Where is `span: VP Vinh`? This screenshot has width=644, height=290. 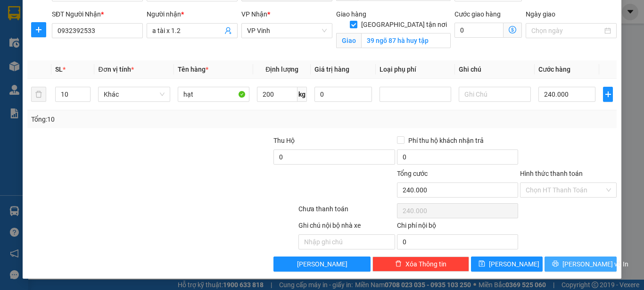
span: VP Vinh is located at coordinates (287, 30).